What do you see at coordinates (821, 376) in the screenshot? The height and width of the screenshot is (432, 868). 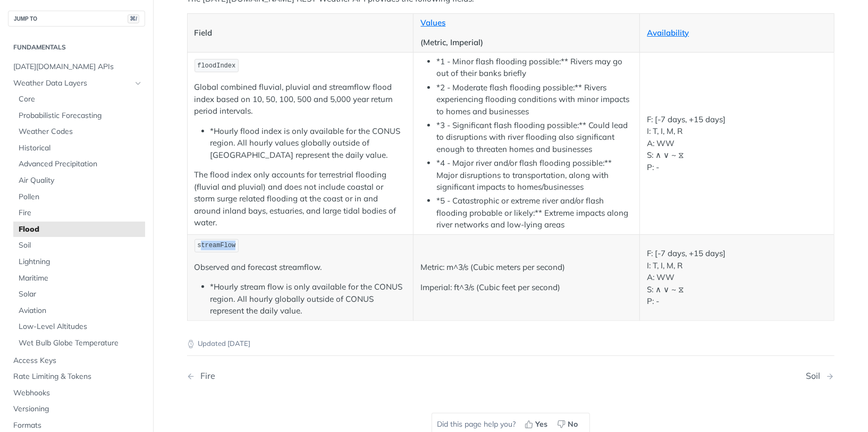 I see `a: Next Page: Soil` at bounding box center [821, 376].